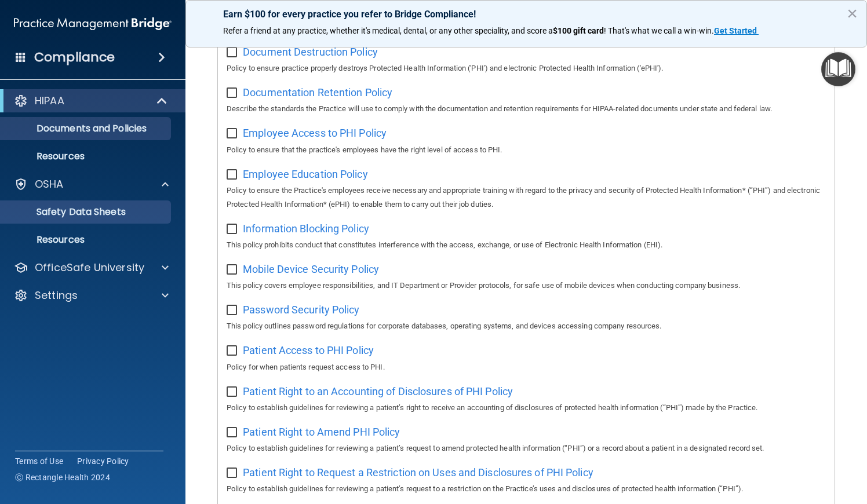 The image size is (867, 504). Describe the element at coordinates (660, 30) in the screenshot. I see `span: ! That's what we call a win-win.` at that location.